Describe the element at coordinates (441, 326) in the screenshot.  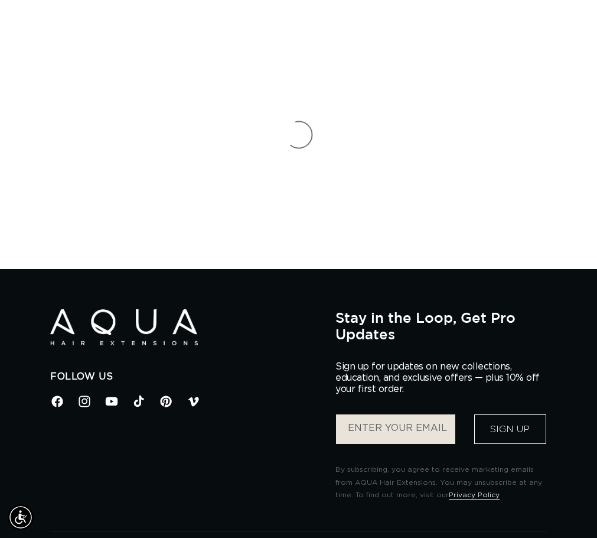
I see `h2: Stay in the Loop, Get Pro Updates` at that location.